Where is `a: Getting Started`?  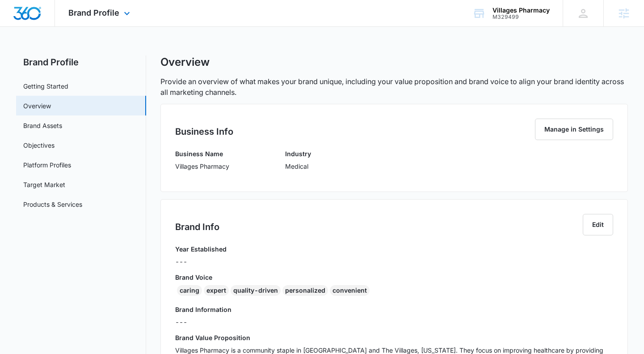
a: Getting Started is located at coordinates (45, 86).